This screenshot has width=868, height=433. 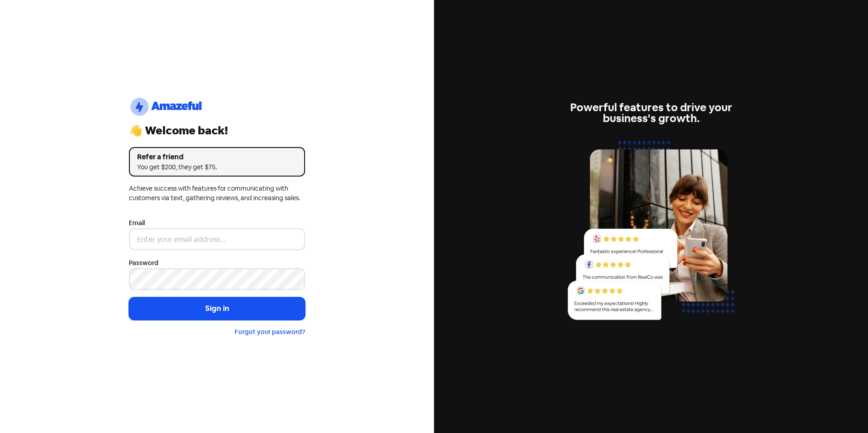 I want to click on label: Email, so click(x=137, y=223).